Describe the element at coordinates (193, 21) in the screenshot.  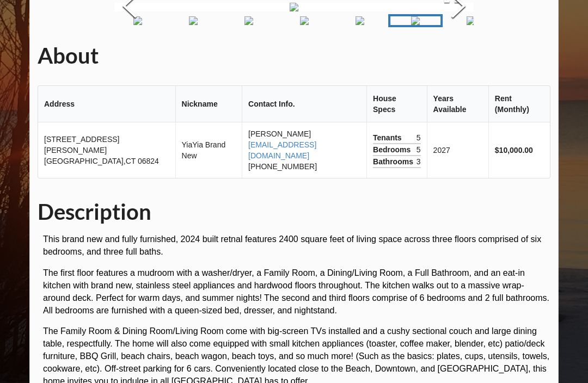
I see `a: Go to Slide 6` at that location.